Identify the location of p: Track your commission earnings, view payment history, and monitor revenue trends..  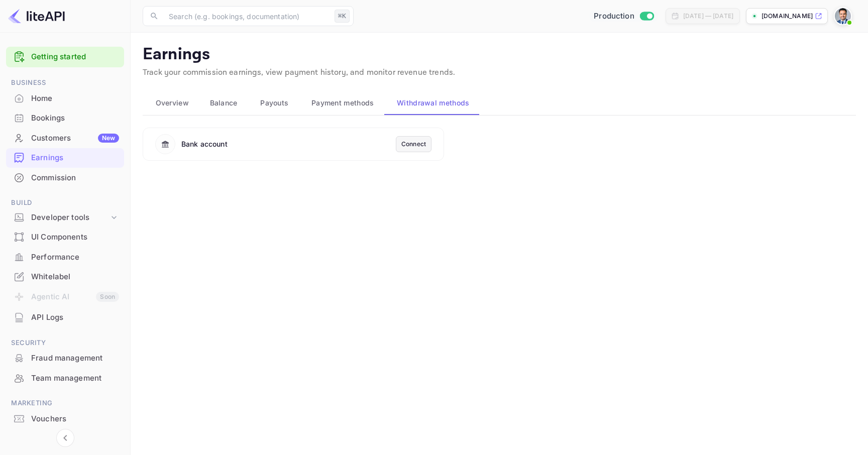
(499, 73).